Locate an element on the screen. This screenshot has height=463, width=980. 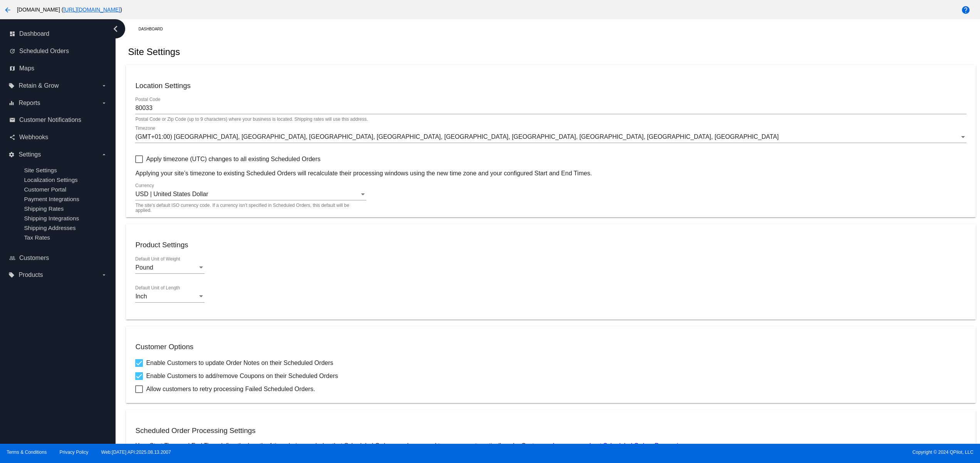
mat-select: Timezone is located at coordinates (550, 137).